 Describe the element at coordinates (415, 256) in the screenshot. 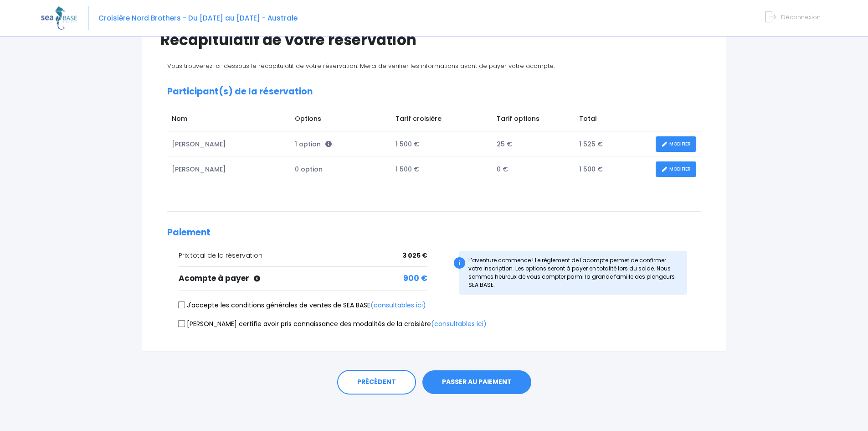

I see `span: 3 025 €` at that location.